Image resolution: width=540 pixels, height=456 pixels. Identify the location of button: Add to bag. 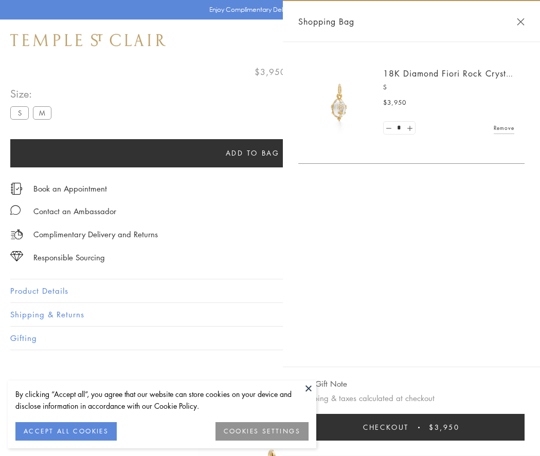
(252, 153).